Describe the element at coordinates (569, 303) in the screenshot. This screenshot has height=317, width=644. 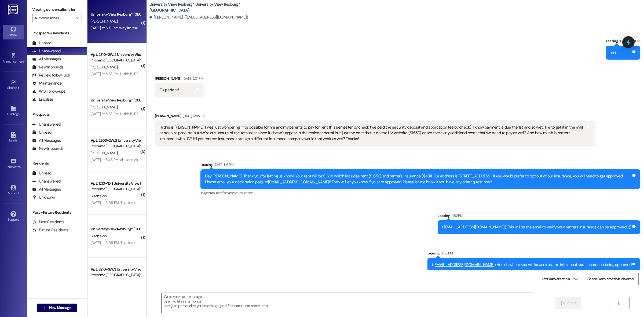
I see `button: Send` at that location.